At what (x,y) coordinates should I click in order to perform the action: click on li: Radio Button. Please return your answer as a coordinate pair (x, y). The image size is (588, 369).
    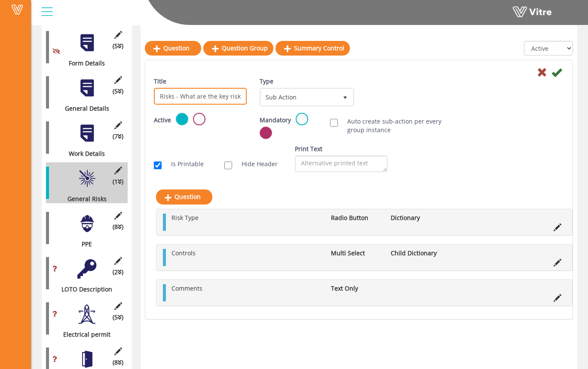
    Looking at the image, I should click on (356, 218).